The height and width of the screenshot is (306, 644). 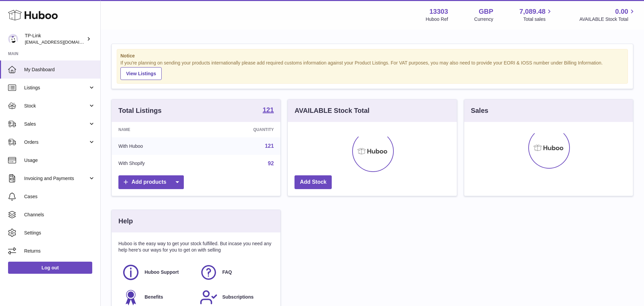 What do you see at coordinates (235, 272) in the screenshot?
I see `a: FAQ` at bounding box center [235, 272].